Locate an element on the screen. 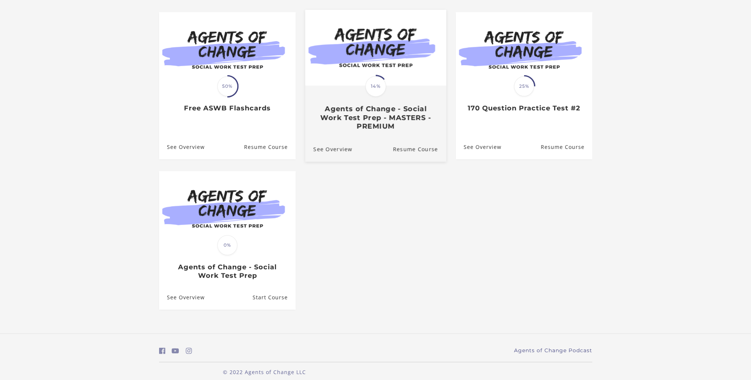 The width and height of the screenshot is (751, 380). h3: Free ASWB Flashcards is located at coordinates (227, 108).